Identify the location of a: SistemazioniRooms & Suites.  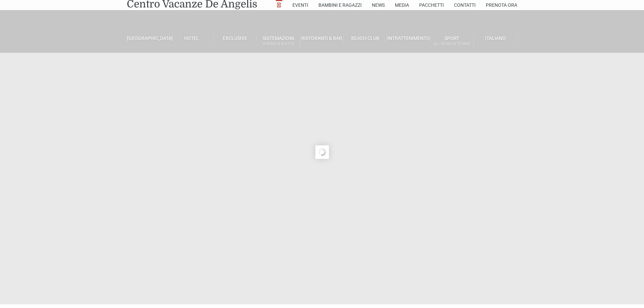
(279, 41).